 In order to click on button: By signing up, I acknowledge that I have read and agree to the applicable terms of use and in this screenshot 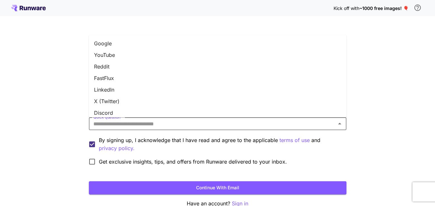, I will do `click(117, 148)`.